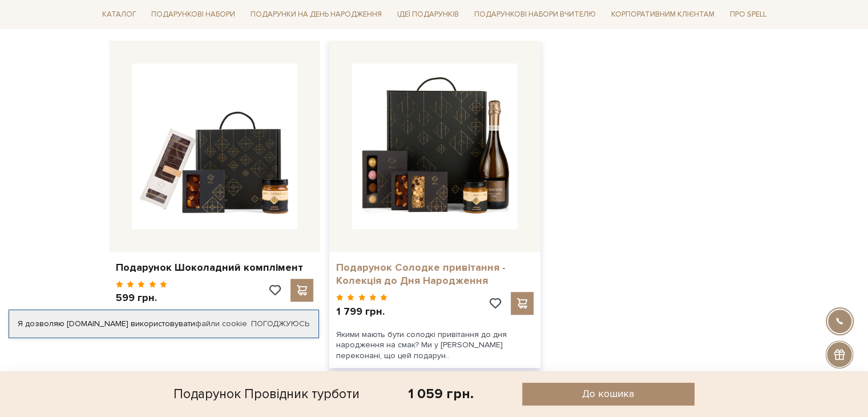 The width and height of the screenshot is (868, 417). What do you see at coordinates (608, 393) in the screenshot?
I see `span: До кошика` at bounding box center [608, 393].